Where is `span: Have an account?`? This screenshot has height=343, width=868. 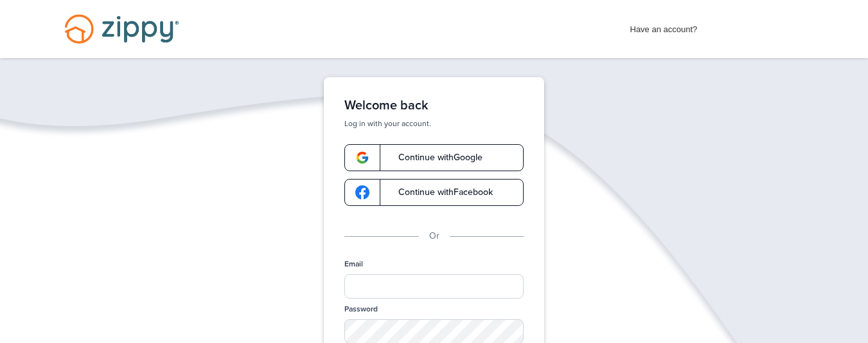 span: Have an account? is located at coordinates (664, 26).